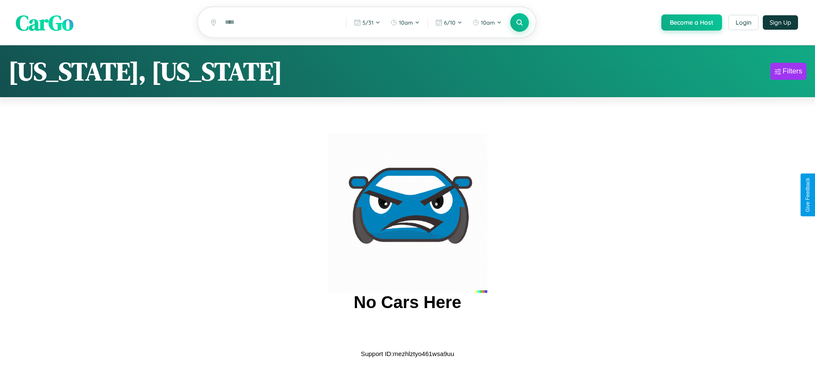 The width and height of the screenshot is (815, 390). Describe the element at coordinates (45, 22) in the screenshot. I see `span: CarGo` at that location.